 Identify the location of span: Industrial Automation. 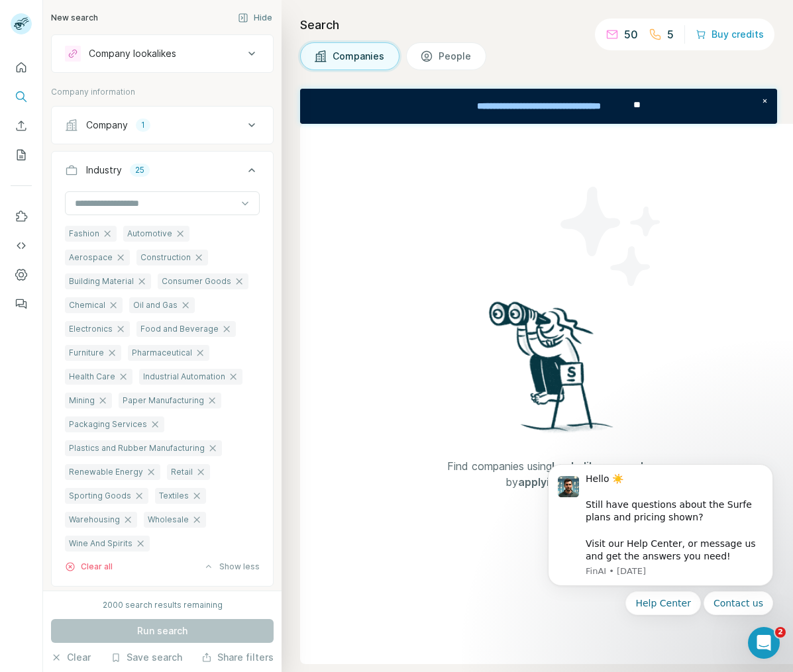
(184, 376).